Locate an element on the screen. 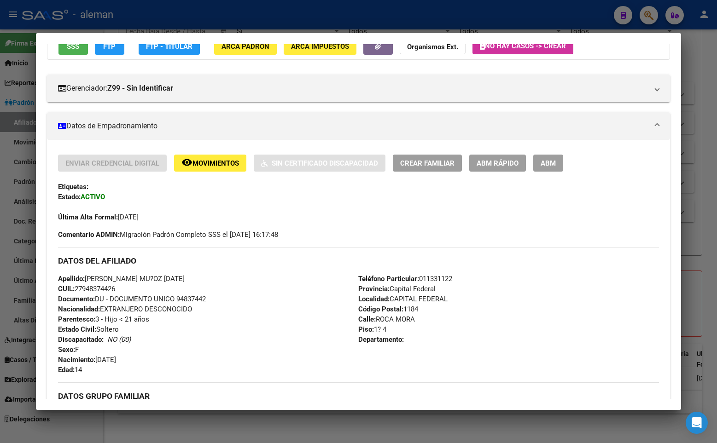  h3: DATOS DEL AFILIADO is located at coordinates (358, 261).